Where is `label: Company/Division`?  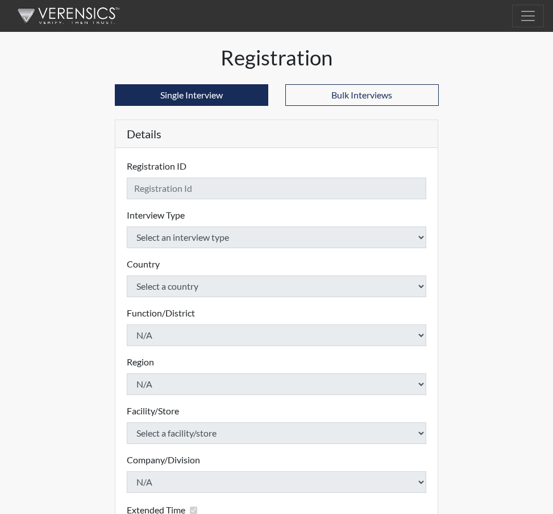
label: Company/Division is located at coordinates (163, 460).